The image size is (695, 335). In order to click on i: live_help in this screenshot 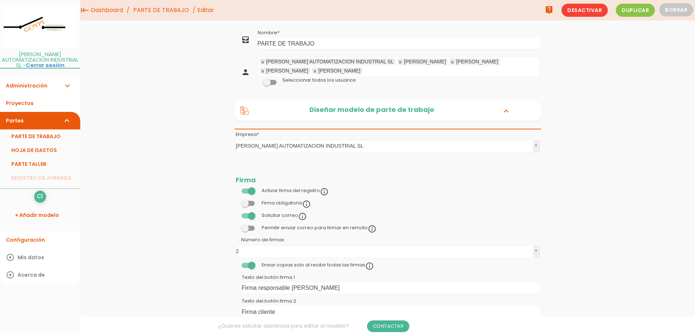, I will do `click(549, 10)`.